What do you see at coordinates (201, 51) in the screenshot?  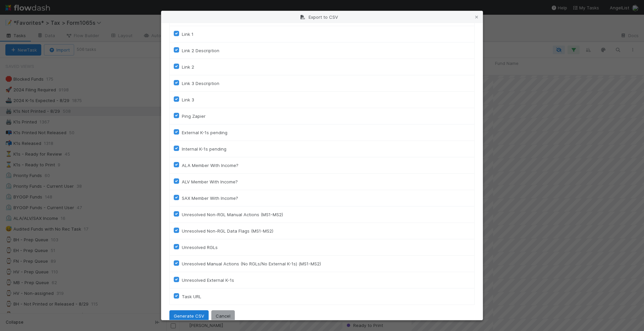 I see `label: Link 2 Description` at bounding box center [201, 51].